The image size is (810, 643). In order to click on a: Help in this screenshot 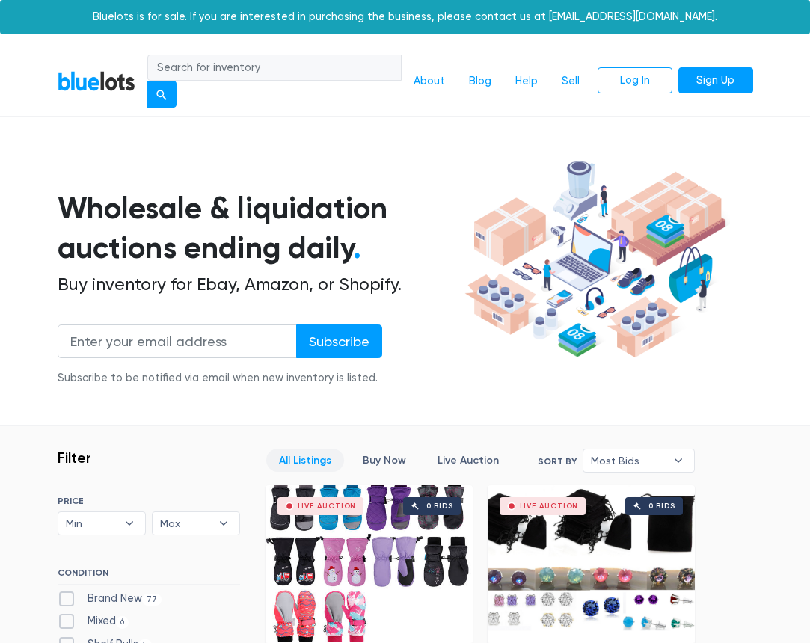, I will do `click(527, 82)`.